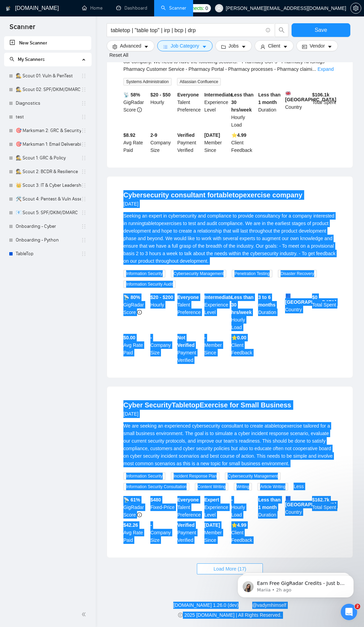  What do you see at coordinates (358, 607) in the screenshot?
I see `span: 2` at bounding box center [358, 607].